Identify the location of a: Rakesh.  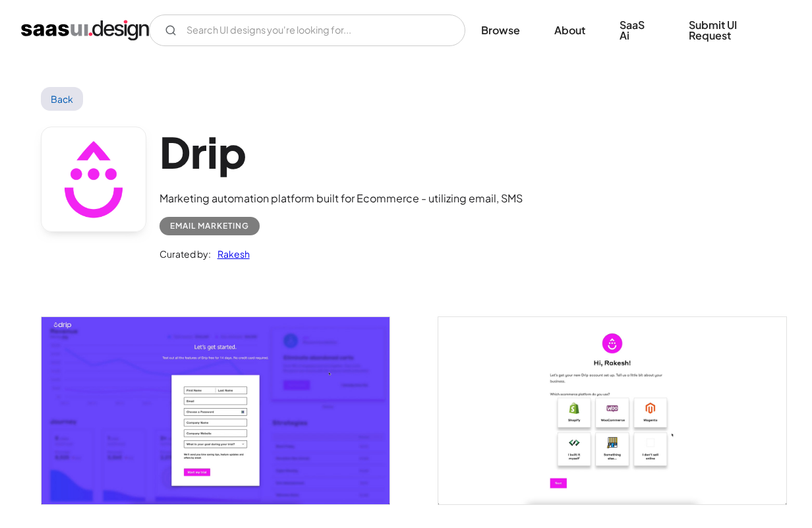
(230, 254).